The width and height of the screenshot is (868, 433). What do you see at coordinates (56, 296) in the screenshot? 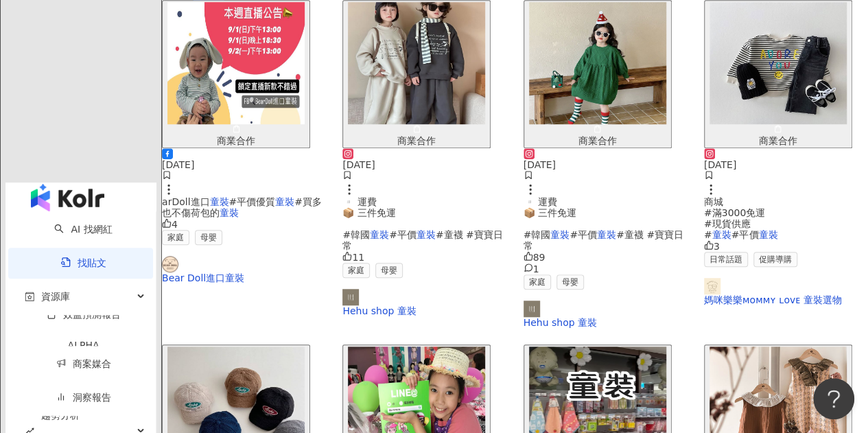
I see `span: 資源庫` at bounding box center [56, 296].